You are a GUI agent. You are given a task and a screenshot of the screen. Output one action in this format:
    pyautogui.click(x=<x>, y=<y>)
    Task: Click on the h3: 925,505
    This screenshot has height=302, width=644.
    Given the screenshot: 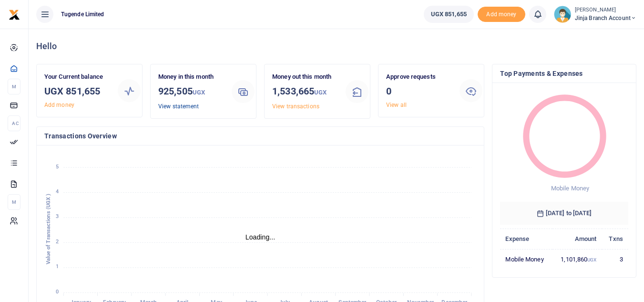 What is the action you would take?
    pyautogui.click(x=191, y=92)
    